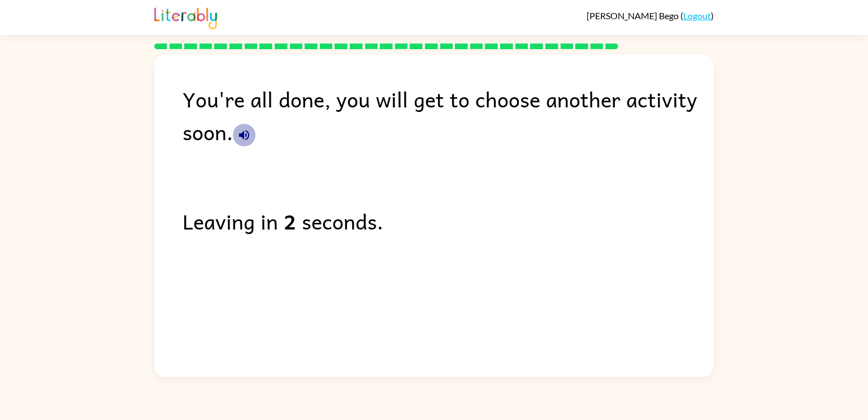 Image resolution: width=868 pixels, height=420 pixels. What do you see at coordinates (289, 221) in the screenshot?
I see `b: 2` at bounding box center [289, 221].